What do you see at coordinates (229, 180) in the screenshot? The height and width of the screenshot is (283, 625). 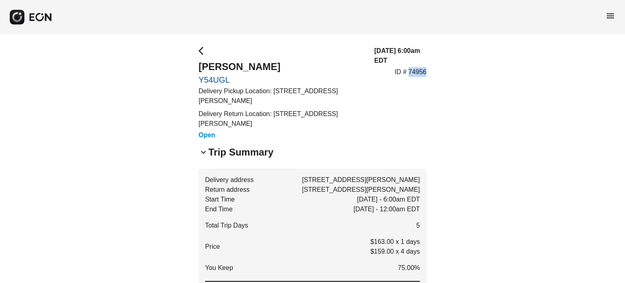 I see `span: Delivery address` at bounding box center [229, 180].